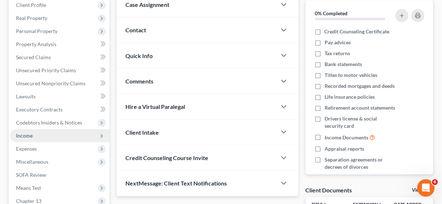  I want to click on span: Hire a Virtual Paralegal, so click(155, 107).